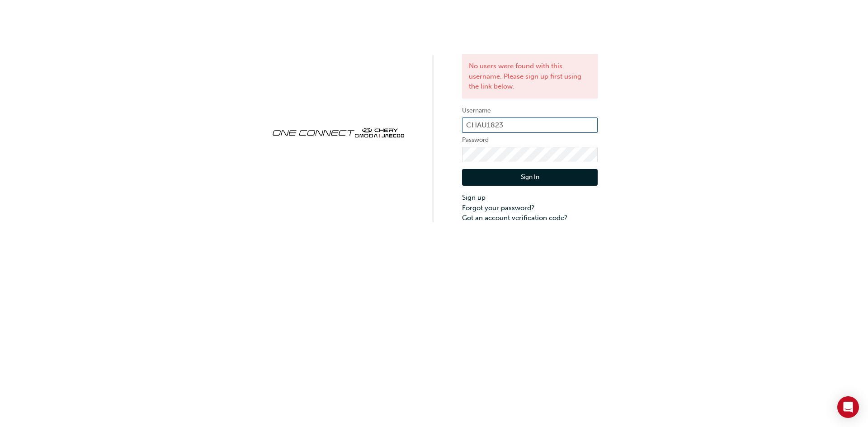  What do you see at coordinates (530, 76) in the screenshot?
I see `div: No users were found with this username. Please sign up first using the link below.` at bounding box center [530, 76].